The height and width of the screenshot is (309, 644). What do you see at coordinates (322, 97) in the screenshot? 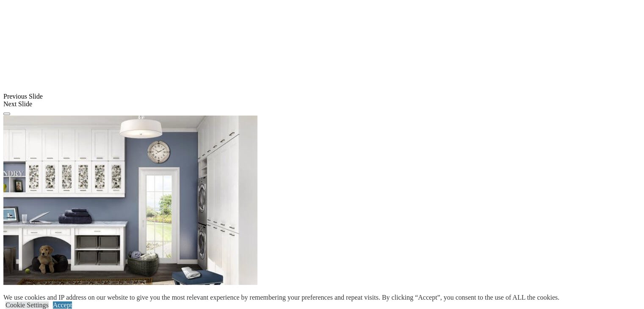
I see `div: Previous Slide` at bounding box center [322, 97].